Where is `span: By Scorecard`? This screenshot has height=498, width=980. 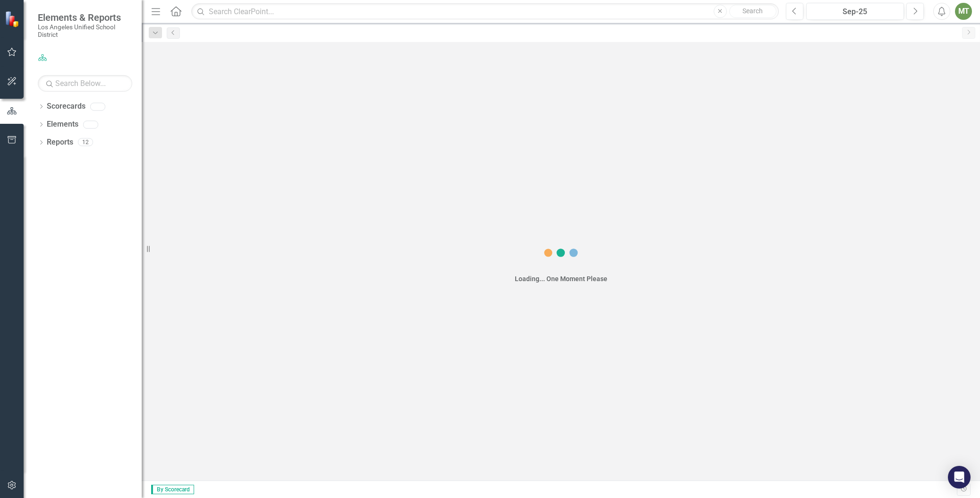
span: By Scorecard is located at coordinates (173, 490).